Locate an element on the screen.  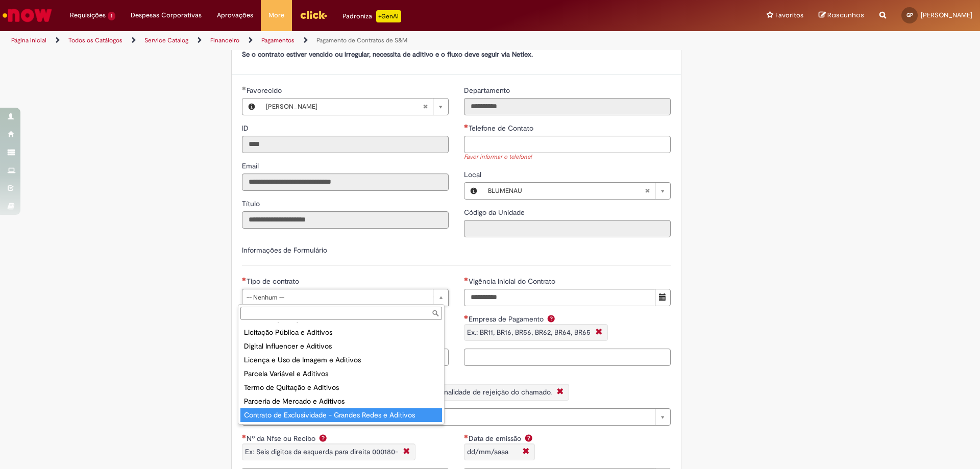
div: Licitação Pública e Aditivos is located at coordinates (341, 332).